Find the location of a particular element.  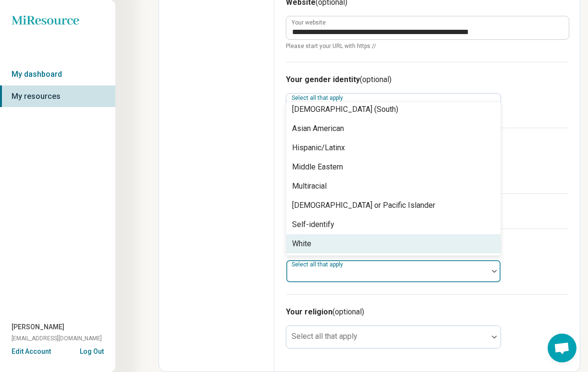

div: White is located at coordinates (302, 244).